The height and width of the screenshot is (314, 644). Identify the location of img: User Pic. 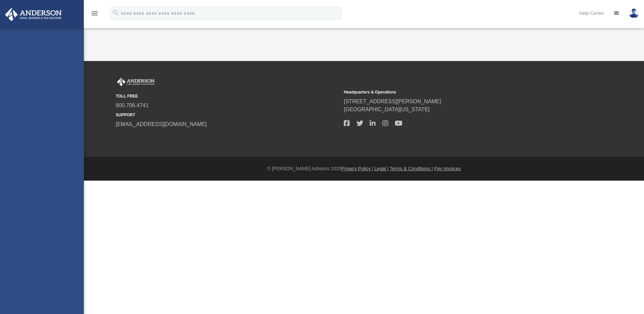
(634, 13).